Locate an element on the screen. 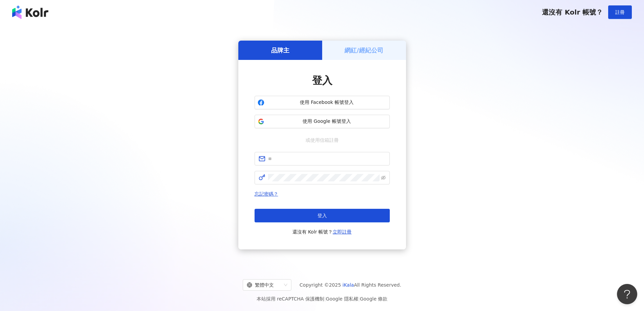 This screenshot has height=311, width=644. span: Copyright © 2025 All Rights Reserved. is located at coordinates (350, 285).